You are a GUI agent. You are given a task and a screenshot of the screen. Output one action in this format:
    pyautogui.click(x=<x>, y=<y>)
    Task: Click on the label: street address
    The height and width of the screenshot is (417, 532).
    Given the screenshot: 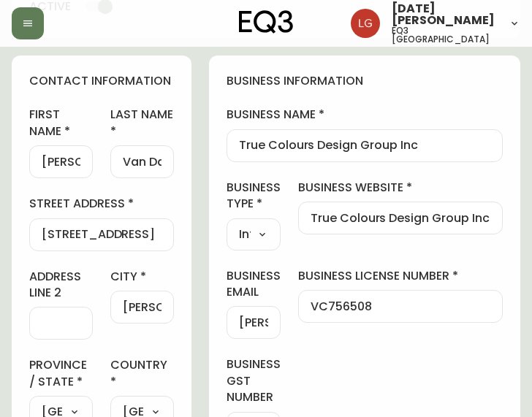 What is the action you would take?
    pyautogui.click(x=102, y=204)
    